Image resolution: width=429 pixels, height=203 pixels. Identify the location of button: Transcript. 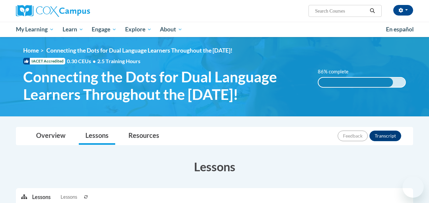
(386, 136).